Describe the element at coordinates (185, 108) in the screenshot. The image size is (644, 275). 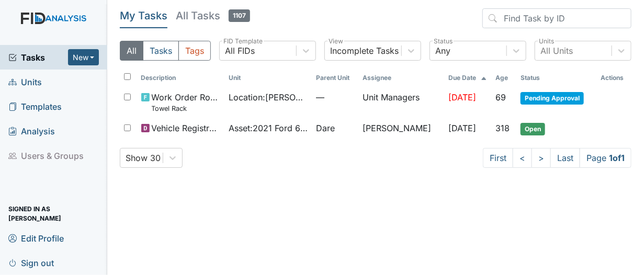
I see `small: Towel Rack` at that location.